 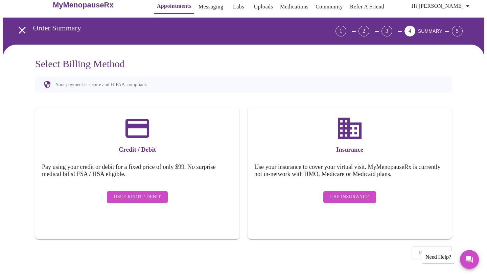 What do you see at coordinates (174, 6) in the screenshot?
I see `a: Appointments` at bounding box center [174, 6].